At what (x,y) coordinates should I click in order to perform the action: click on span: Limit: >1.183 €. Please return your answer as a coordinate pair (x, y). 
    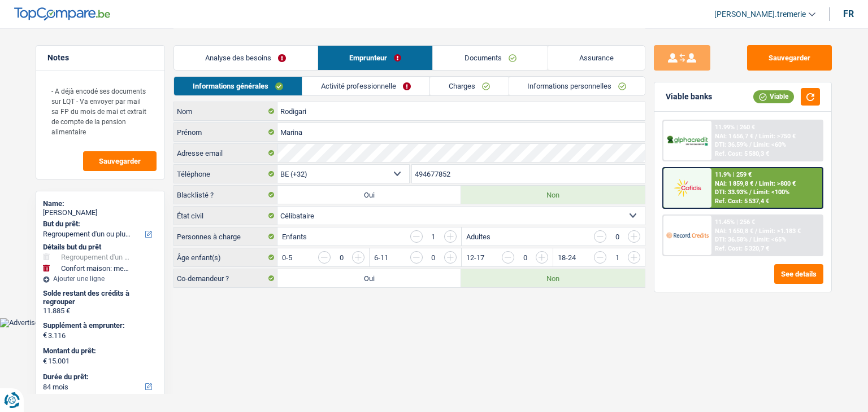
    Looking at the image, I should click on (780, 231).